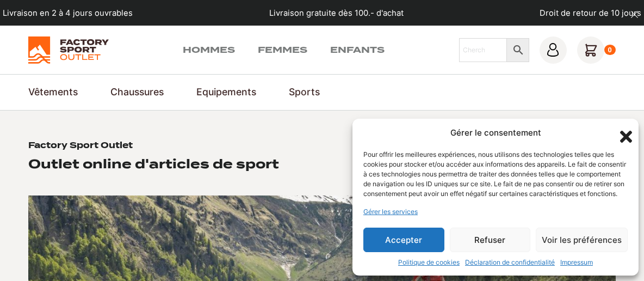 The height and width of the screenshot is (281, 644). Describe the element at coordinates (429, 263) in the screenshot. I see `a: Politique de cookies` at that location.